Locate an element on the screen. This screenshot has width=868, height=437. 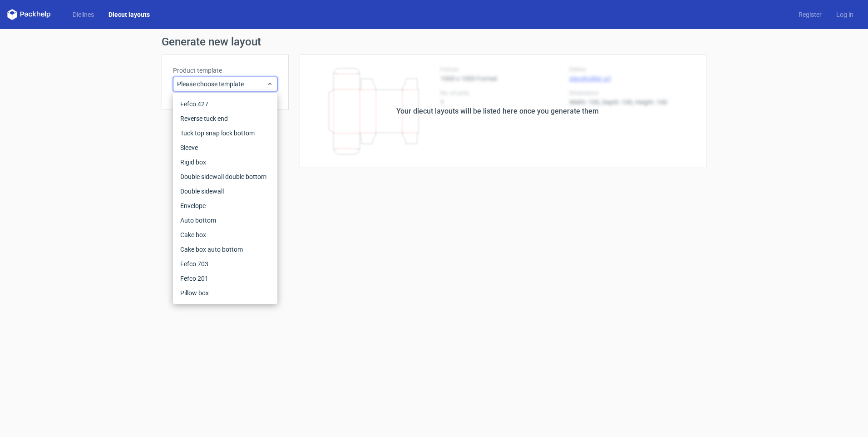
div: Fefco 201 is located at coordinates (225, 278).